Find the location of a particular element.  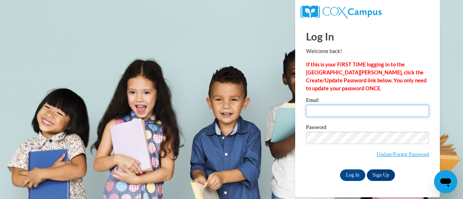

p: Welcome back! is located at coordinates (367, 51).